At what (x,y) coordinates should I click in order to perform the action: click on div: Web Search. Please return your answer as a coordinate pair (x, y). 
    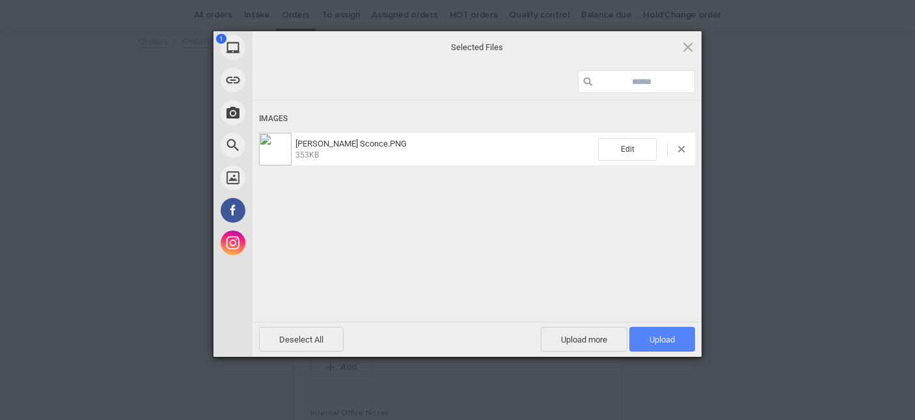
    Looking at the image, I should click on (291, 145).